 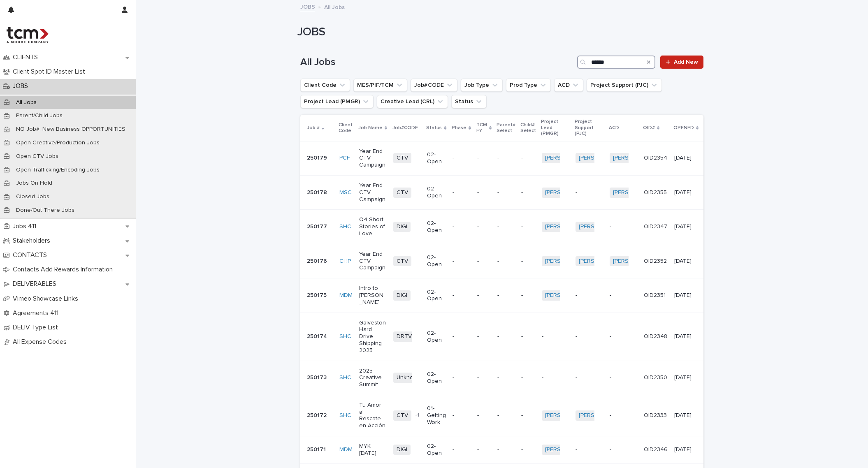 What do you see at coordinates (402, 295) in the screenshot?
I see `span: DIGI` at bounding box center [402, 295].